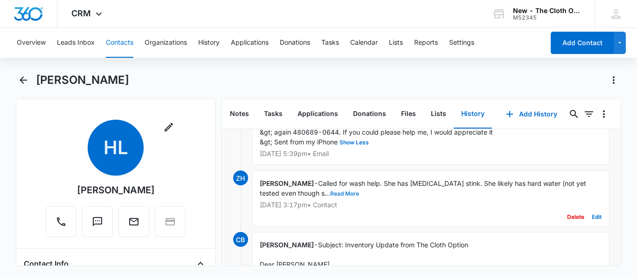  Describe the element at coordinates (461, 43) in the screenshot. I see `button: Settings` at that location.